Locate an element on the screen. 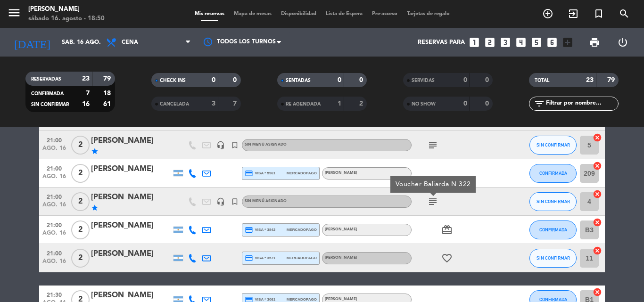 This screenshot has height=302, width=644. span: visa * 3571 is located at coordinates (260, 258).